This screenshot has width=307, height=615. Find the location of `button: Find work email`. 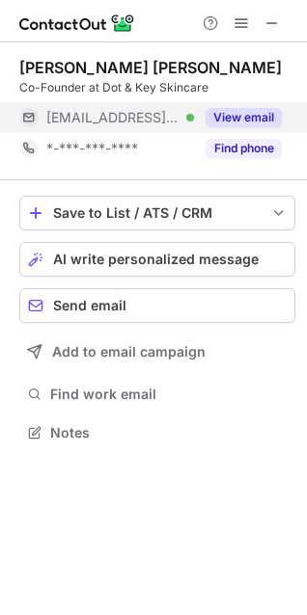

button: Find work email is located at coordinates (157, 394).